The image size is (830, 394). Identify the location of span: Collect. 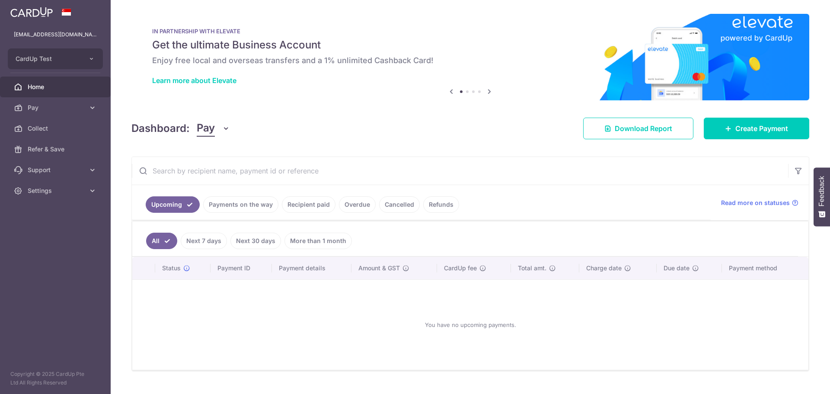
(56, 128).